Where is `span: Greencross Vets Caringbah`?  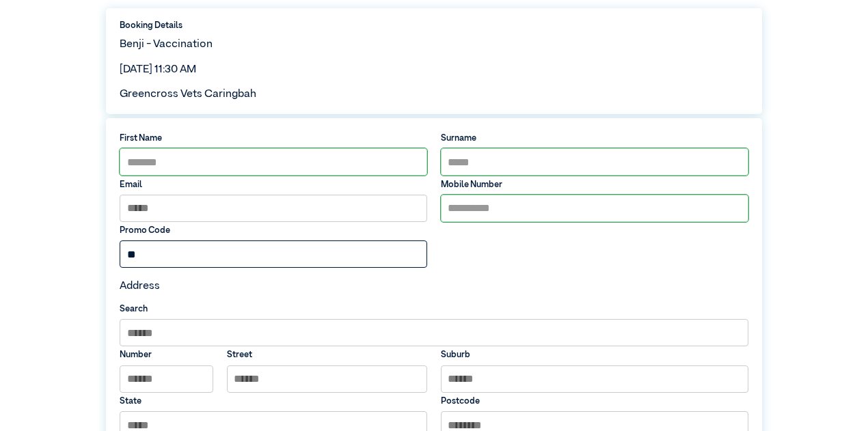 span: Greencross Vets Caringbah is located at coordinates (188, 94).